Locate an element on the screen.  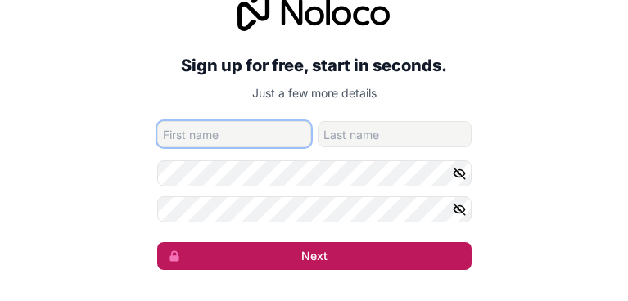
input: Password is located at coordinates (314, 173).